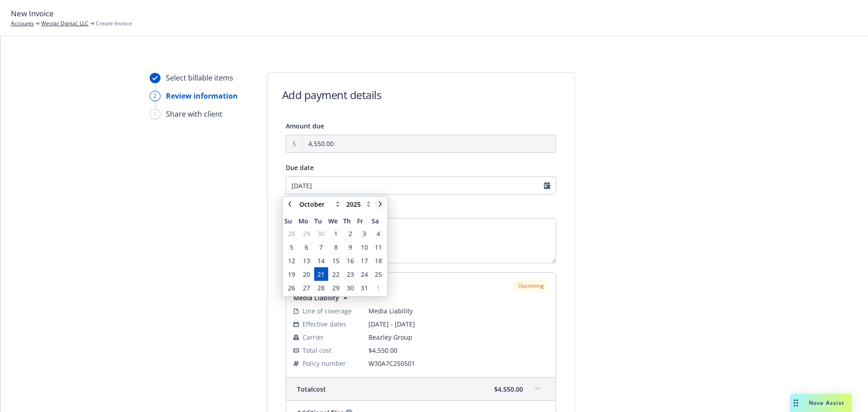 Image resolution: width=868 pixels, height=412 pixels. What do you see at coordinates (324, 363) in the screenshot?
I see `span: Policy number` at bounding box center [324, 363].